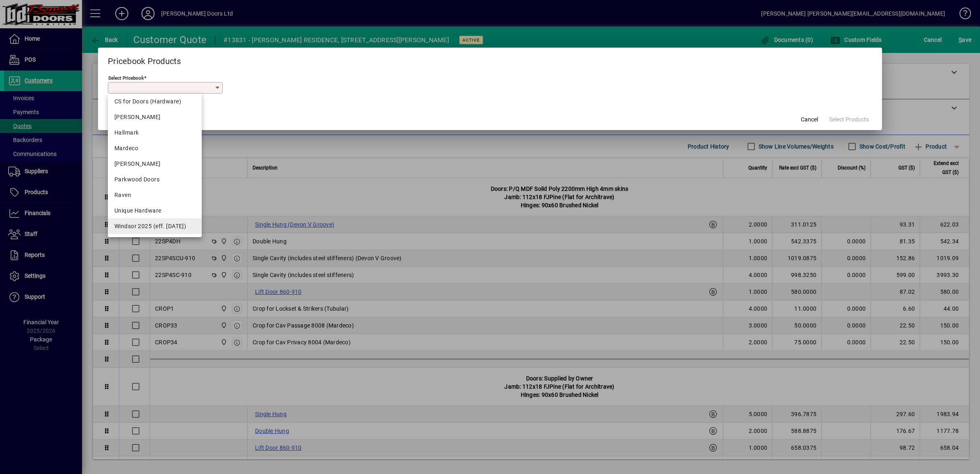 This screenshot has height=474, width=980. I want to click on mat-option: Hallmark, so click(155, 133).